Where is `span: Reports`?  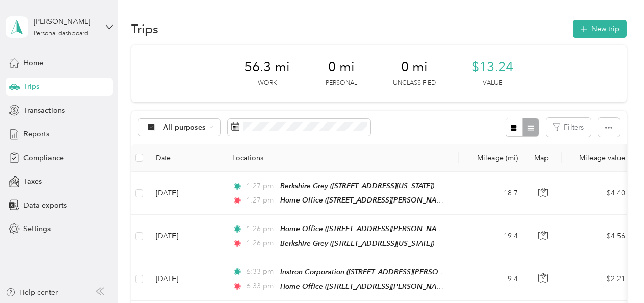 span: Reports is located at coordinates (36, 134).